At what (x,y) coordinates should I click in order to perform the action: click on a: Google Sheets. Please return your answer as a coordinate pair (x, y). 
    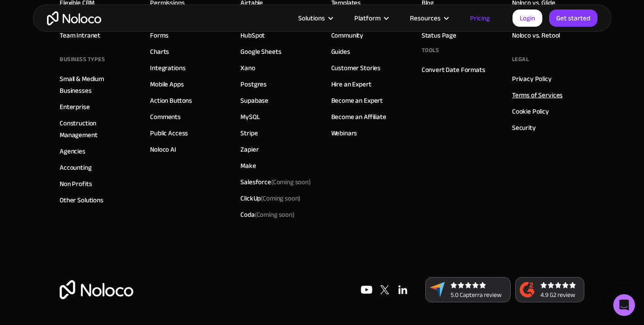
    Looking at the image, I should click on (261, 52).